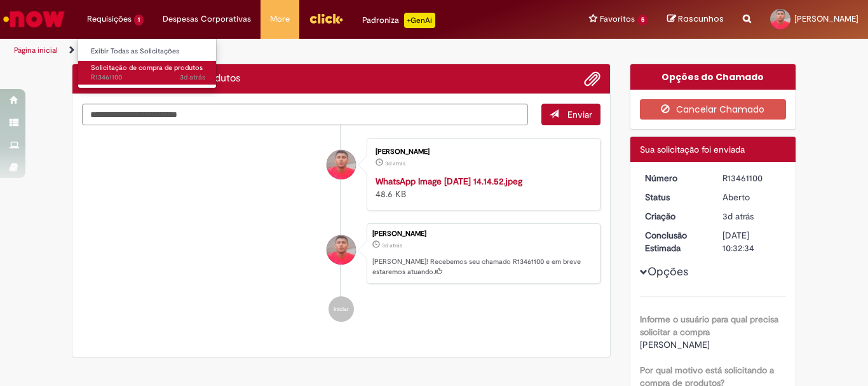  Describe the element at coordinates (289, 50) in the screenshot. I see `ul: Trilhas de página` at that location.